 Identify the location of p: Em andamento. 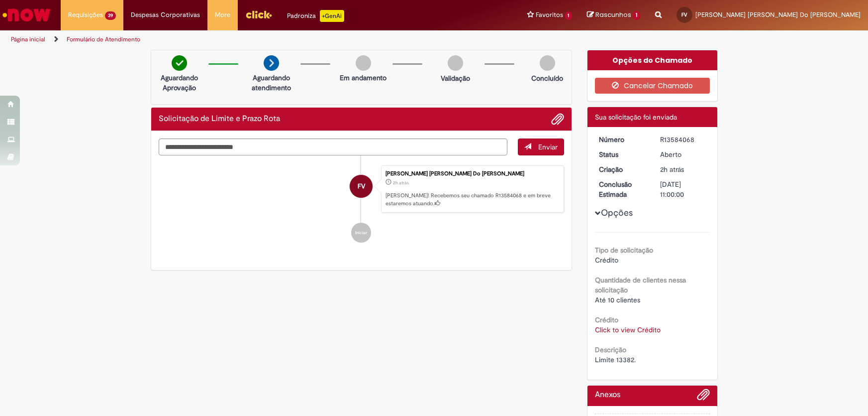
(363, 77).